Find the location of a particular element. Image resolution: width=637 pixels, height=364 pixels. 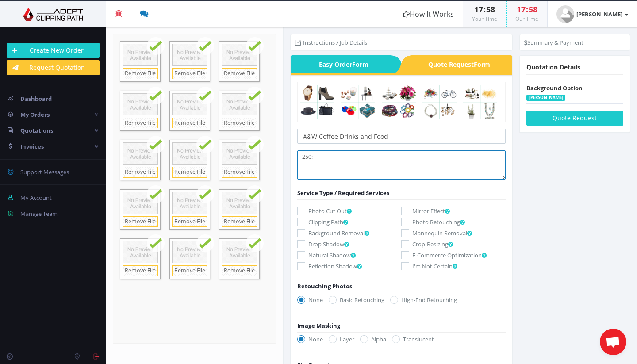

img: Adept Graphics is located at coordinates (53, 14).